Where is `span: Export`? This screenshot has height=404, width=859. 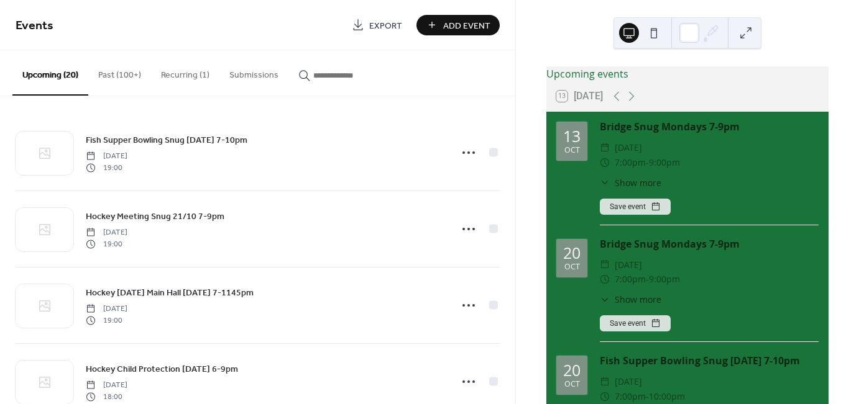 span: Export is located at coordinates (385, 25).